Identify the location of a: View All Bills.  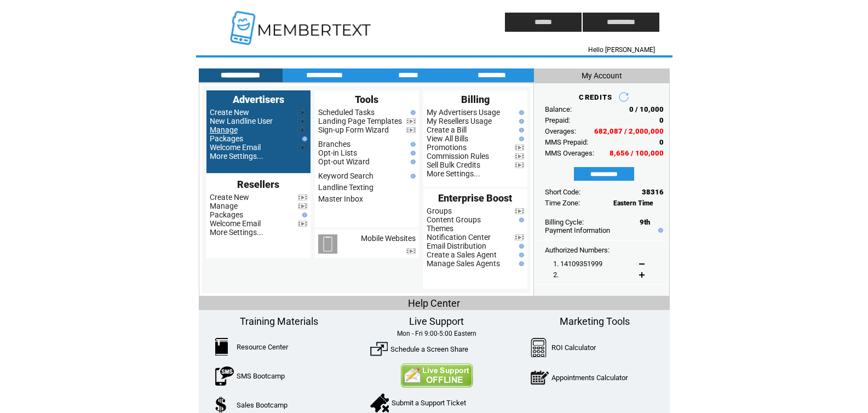
(447, 139).